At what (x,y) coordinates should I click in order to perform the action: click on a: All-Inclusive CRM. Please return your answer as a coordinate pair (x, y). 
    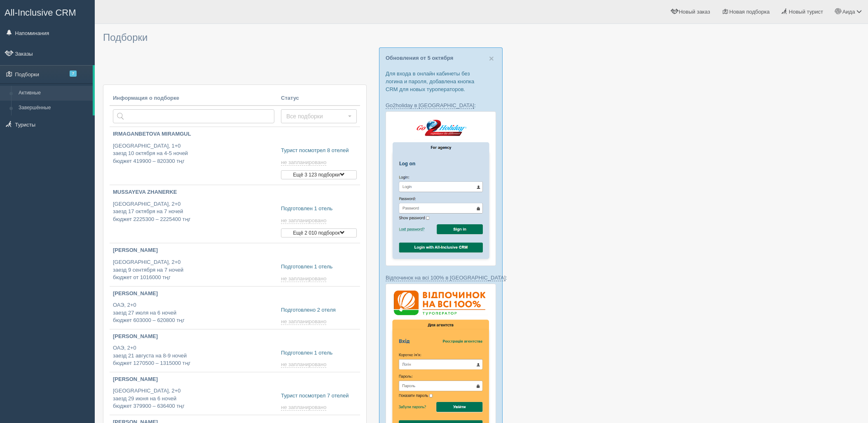
    Looking at the image, I should click on (48, 12).